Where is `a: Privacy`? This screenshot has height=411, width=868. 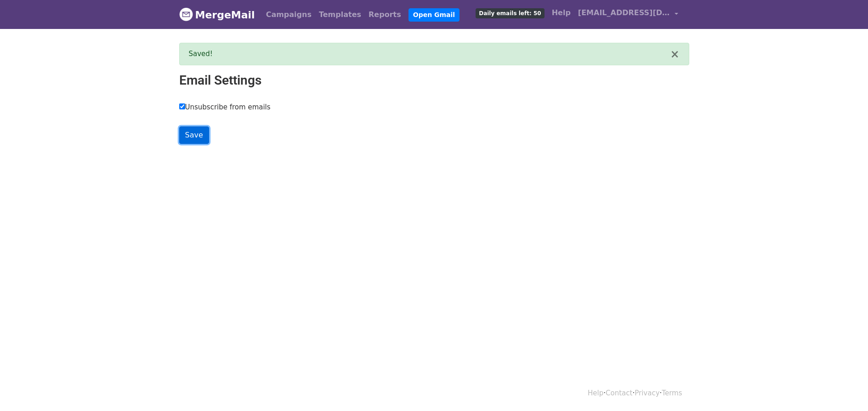 a: Privacy is located at coordinates (647, 393).